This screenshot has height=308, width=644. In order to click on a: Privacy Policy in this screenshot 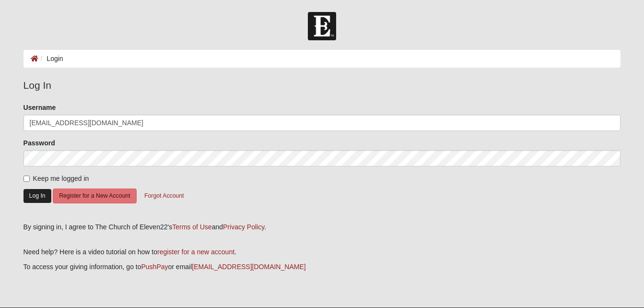, I will do `click(243, 227)`.